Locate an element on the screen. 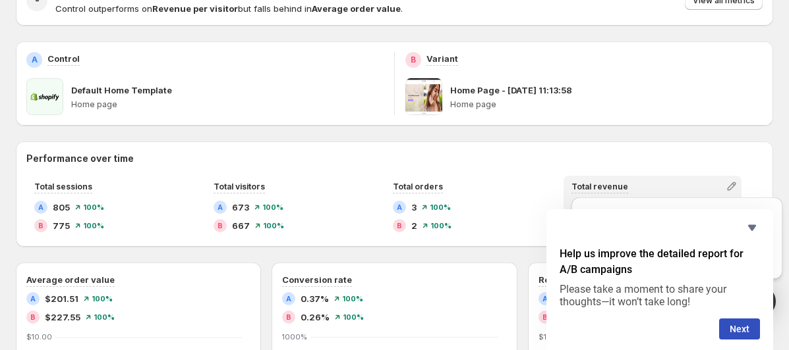 This screenshot has width=789, height=350. strong: Revenue per visitor is located at coordinates (195, 9).